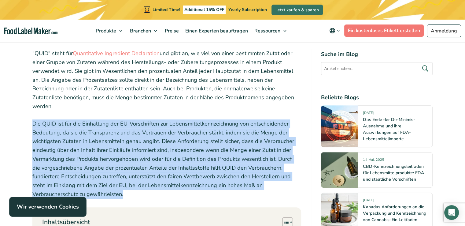 This screenshot has width=465, height=226. Describe the element at coordinates (216, 31) in the screenshot. I see `span: Einen Experten beauftragen` at that location.